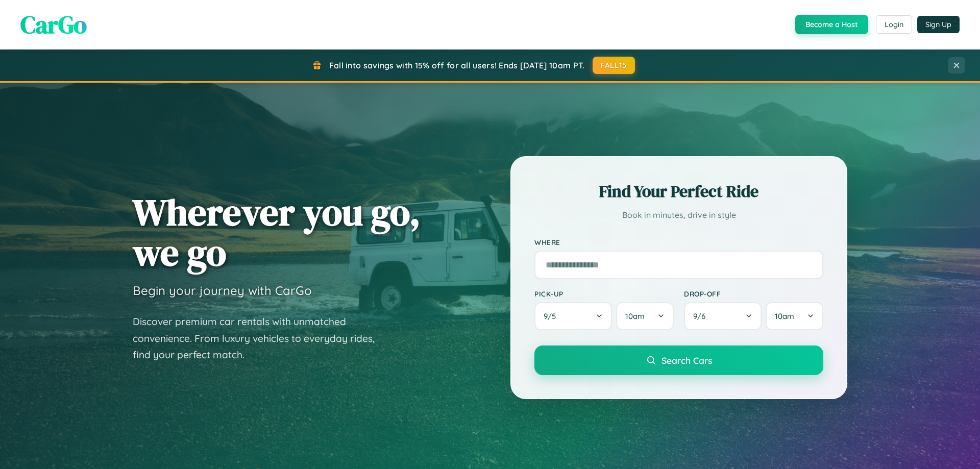  What do you see at coordinates (679, 191) in the screenshot?
I see `h2: Find Your Perfect Ride` at bounding box center [679, 191].